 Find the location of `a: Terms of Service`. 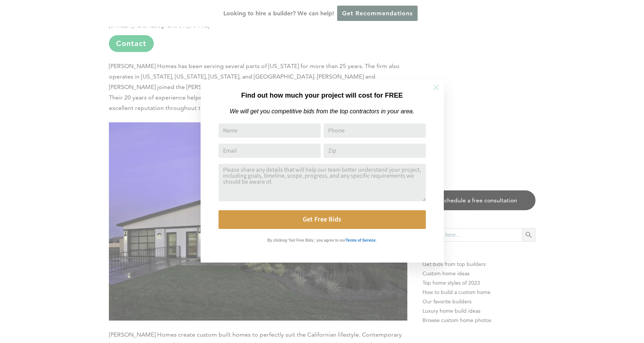

a: Terms of Service is located at coordinates (361, 239).